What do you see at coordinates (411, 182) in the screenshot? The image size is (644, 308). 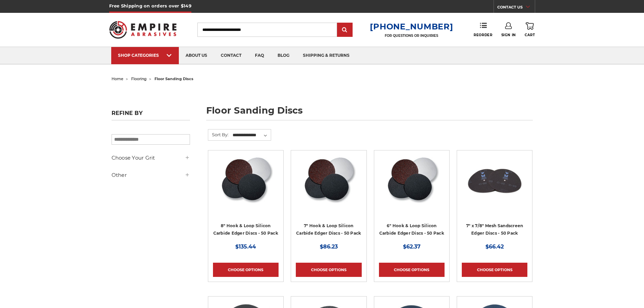 I see `img: Silicon Carbide 6" Hook & Loop Edger Discs` at bounding box center [411, 182].